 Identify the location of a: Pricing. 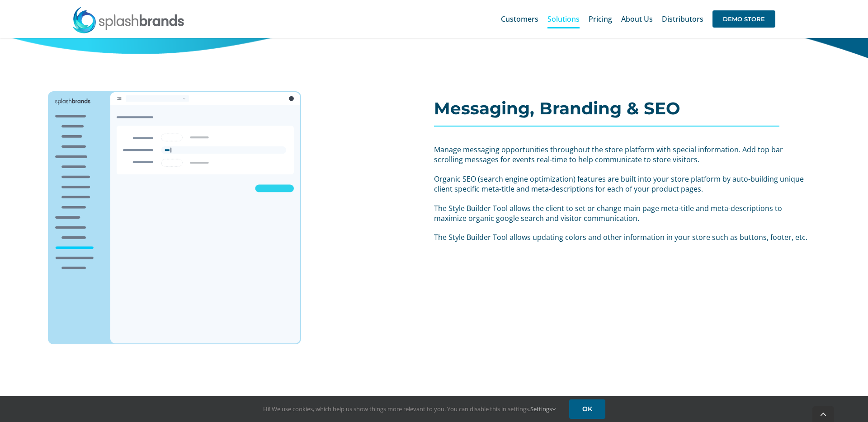
(600, 19).